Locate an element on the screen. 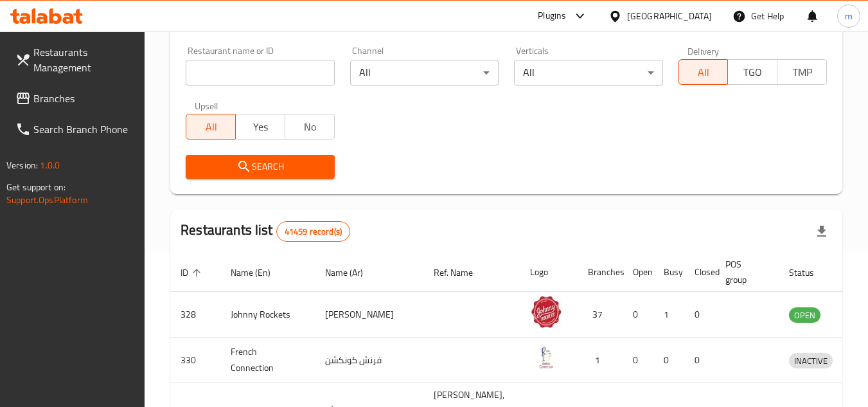 The width and height of the screenshot is (868, 407). a: Restaurants Management is located at coordinates (75, 60).